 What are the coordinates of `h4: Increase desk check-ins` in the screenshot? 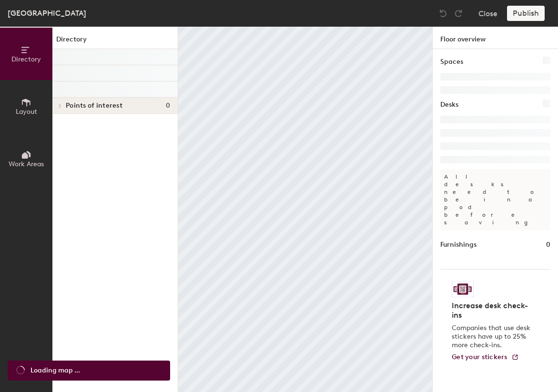 It's located at (492, 311).